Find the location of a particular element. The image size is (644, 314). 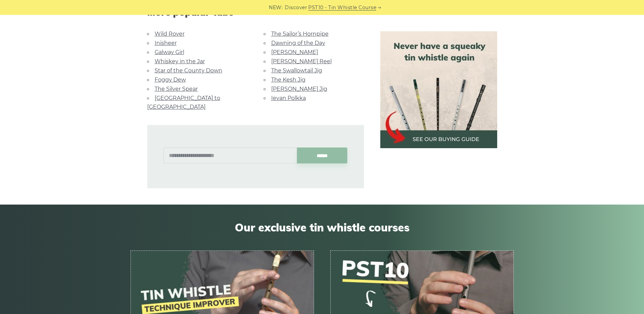

a: The Silver Spear is located at coordinates (176, 89).